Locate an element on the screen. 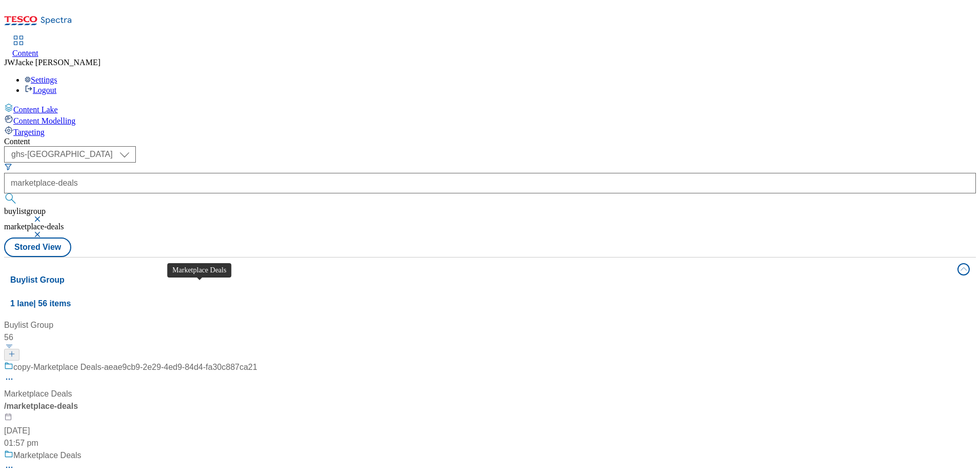 This screenshot has height=474, width=980. span: 1 lane | 56 items is located at coordinates (40, 303).